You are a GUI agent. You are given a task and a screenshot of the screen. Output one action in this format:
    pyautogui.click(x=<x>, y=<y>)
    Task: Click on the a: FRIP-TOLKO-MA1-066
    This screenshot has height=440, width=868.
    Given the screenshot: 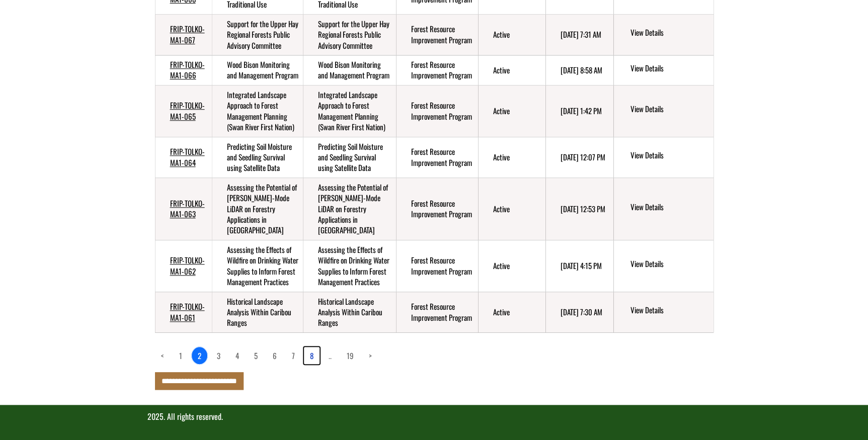 What is the action you would take?
    pyautogui.click(x=187, y=69)
    